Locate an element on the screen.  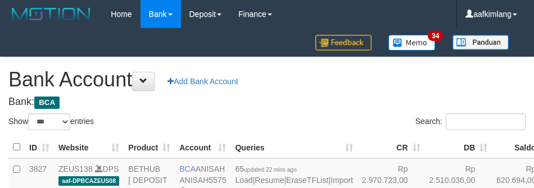
a: Load is located at coordinates (244, 181).